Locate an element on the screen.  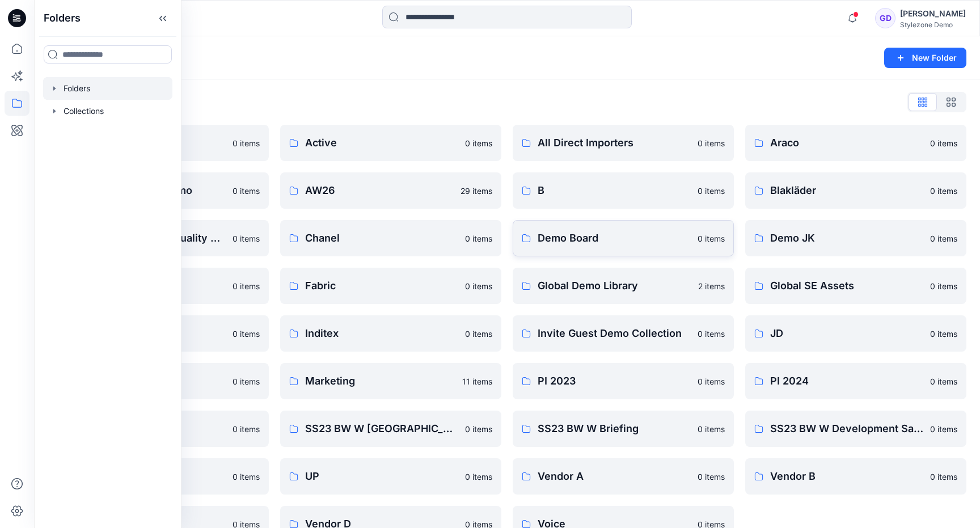
a: PI 20240 items is located at coordinates (856, 381).